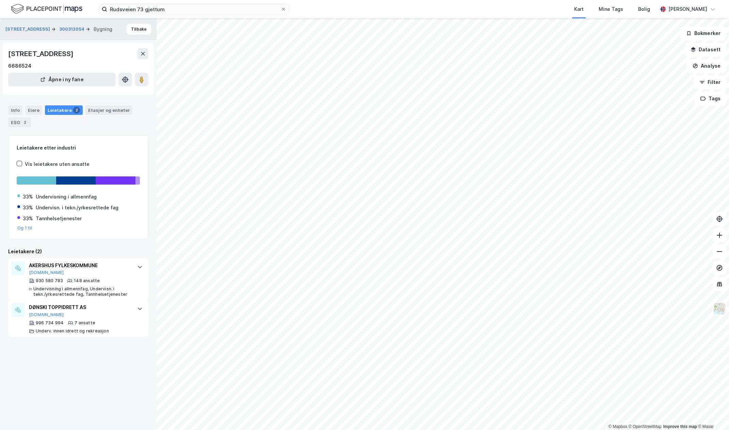 This screenshot has height=430, width=729. What do you see at coordinates (80, 266) in the screenshot?
I see `div: AKERSHUS FYLKESKOMMUNE` at bounding box center [80, 266].